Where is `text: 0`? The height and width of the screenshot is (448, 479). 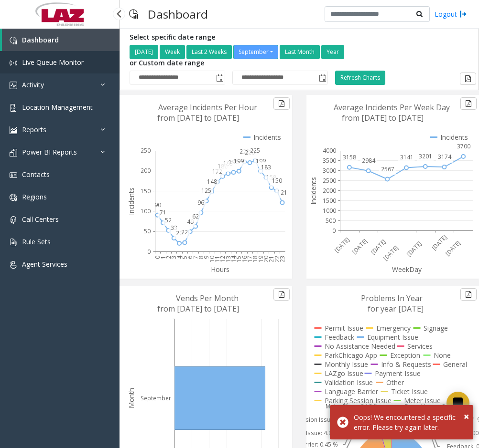
text: 0 is located at coordinates (333, 230).